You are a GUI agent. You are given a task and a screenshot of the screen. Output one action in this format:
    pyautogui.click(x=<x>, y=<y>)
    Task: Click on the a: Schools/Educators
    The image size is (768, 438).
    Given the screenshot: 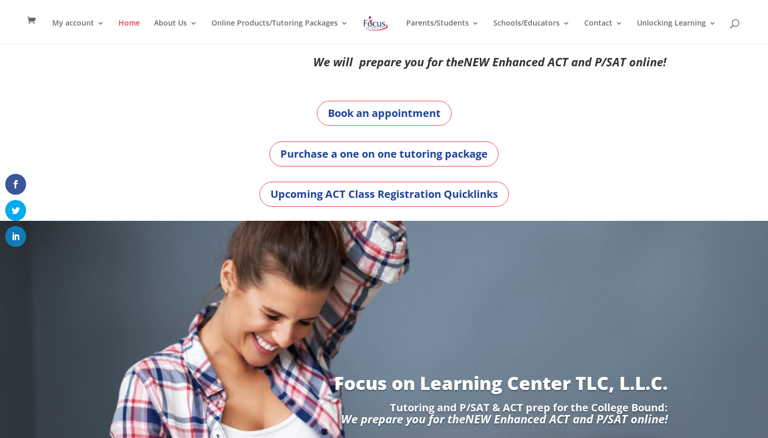 What is the action you would take?
    pyautogui.click(x=531, y=31)
    